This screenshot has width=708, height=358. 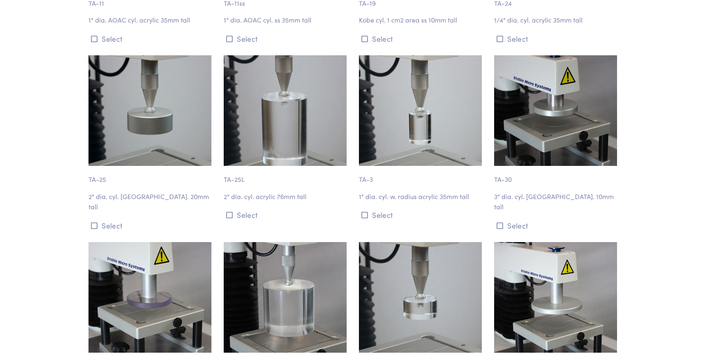 What do you see at coordinates (151, 20) in the screenshot?
I see `p: 1" dia. AOAC cyl. acrylic 35mm tall` at bounding box center [151, 20].